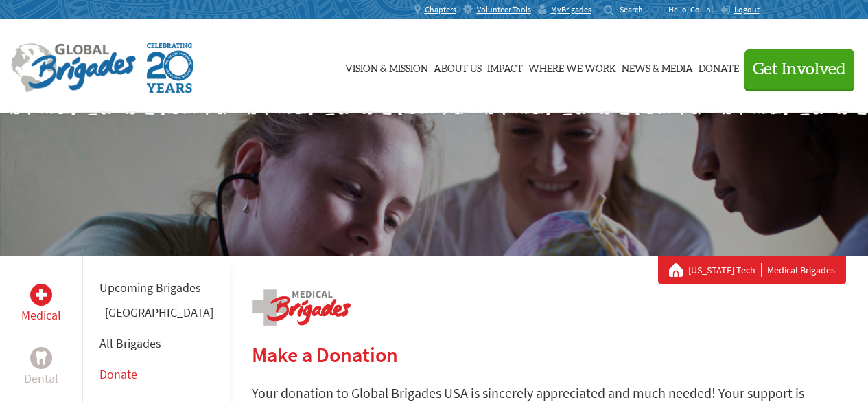 The height and width of the screenshot is (402, 868). What do you see at coordinates (41, 368) in the screenshot?
I see `a: DentalDental` at bounding box center [41, 368].